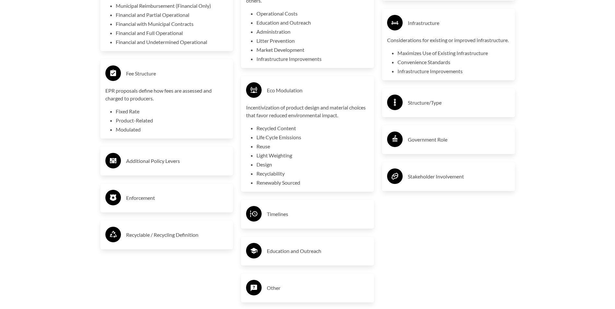 The height and width of the screenshot is (309, 615). Describe the element at coordinates (454, 53) in the screenshot. I see `li: Maximizes Use of Existing Infrastructure` at that location.